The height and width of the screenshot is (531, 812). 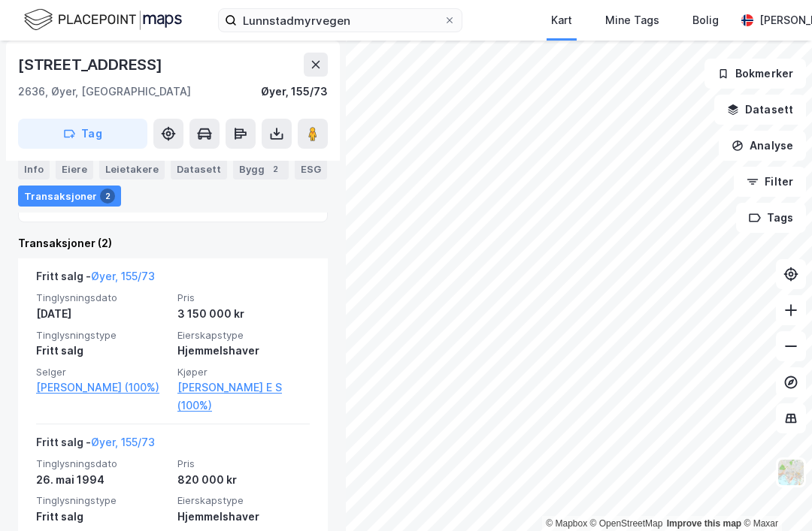 What do you see at coordinates (755, 74) in the screenshot?
I see `button: Bokmerker` at bounding box center [755, 74].